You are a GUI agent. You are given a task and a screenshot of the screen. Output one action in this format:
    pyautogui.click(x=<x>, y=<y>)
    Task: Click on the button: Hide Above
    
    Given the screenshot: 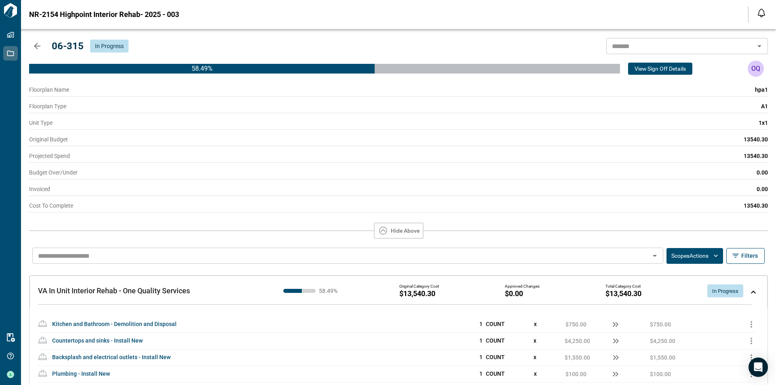 What is the action you would take?
    pyautogui.click(x=399, y=231)
    